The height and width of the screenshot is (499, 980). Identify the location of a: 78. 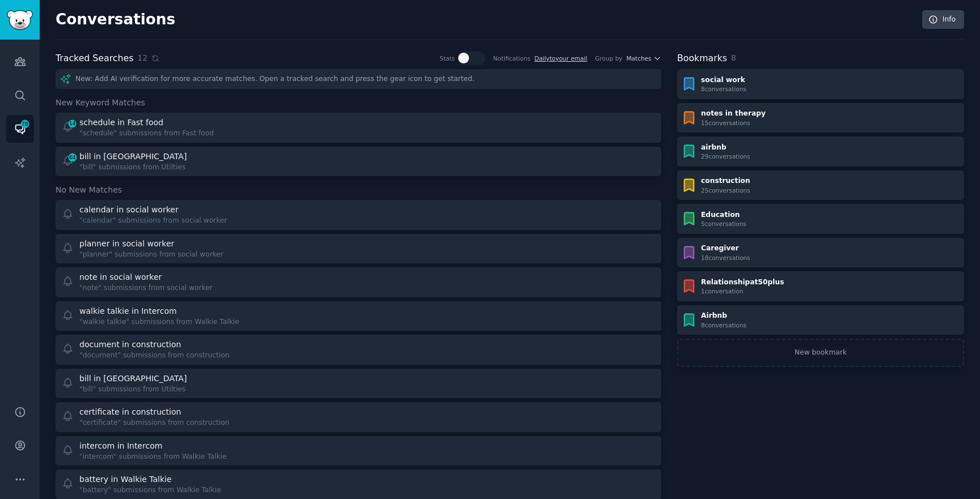
(20, 129).